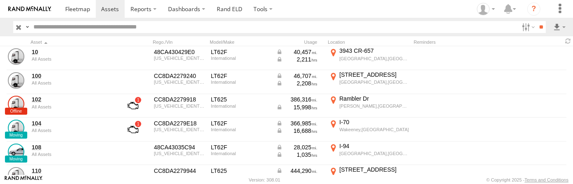 The height and width of the screenshot is (184, 573). I want to click on div: Location, so click(369, 42).